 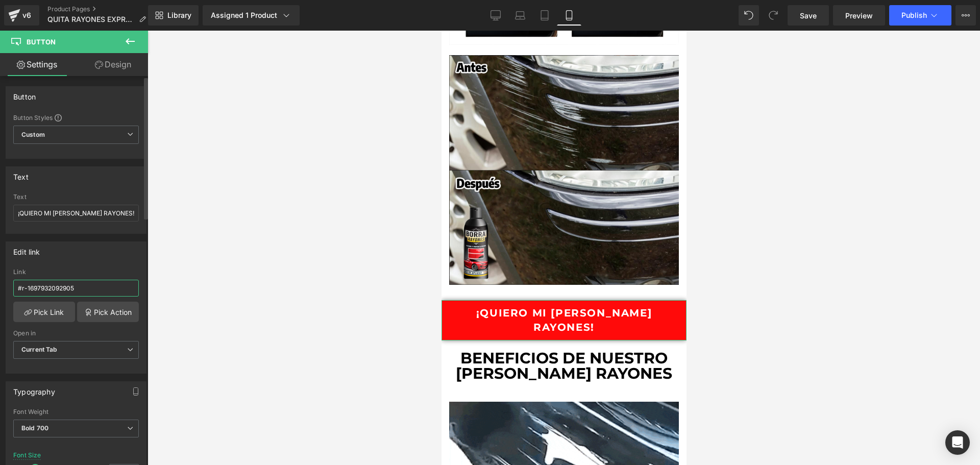 What do you see at coordinates (749, 15) in the screenshot?
I see `button: Undo` at bounding box center [749, 15].